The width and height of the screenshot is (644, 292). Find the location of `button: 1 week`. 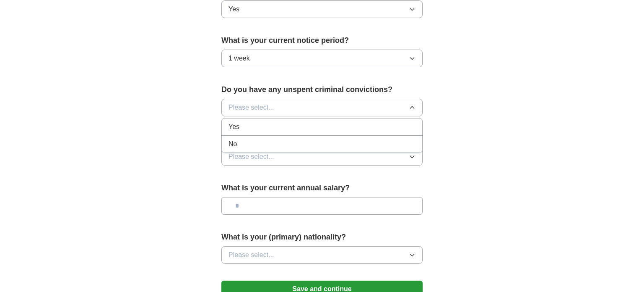

button: 1 week is located at coordinates (322, 58).